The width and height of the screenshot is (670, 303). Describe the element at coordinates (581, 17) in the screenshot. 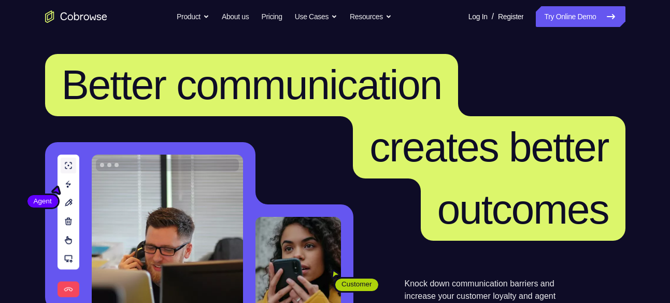

I see `a: Try Online Demo` at that location.